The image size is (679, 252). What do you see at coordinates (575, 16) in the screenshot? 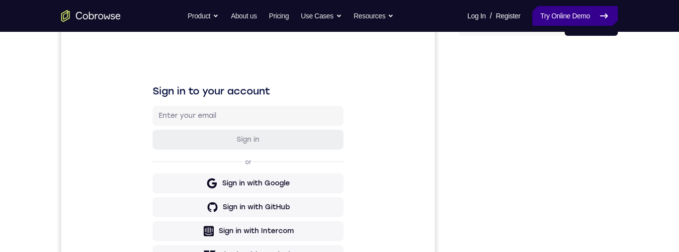
I see `a: Try Online Demo` at bounding box center [575, 16].